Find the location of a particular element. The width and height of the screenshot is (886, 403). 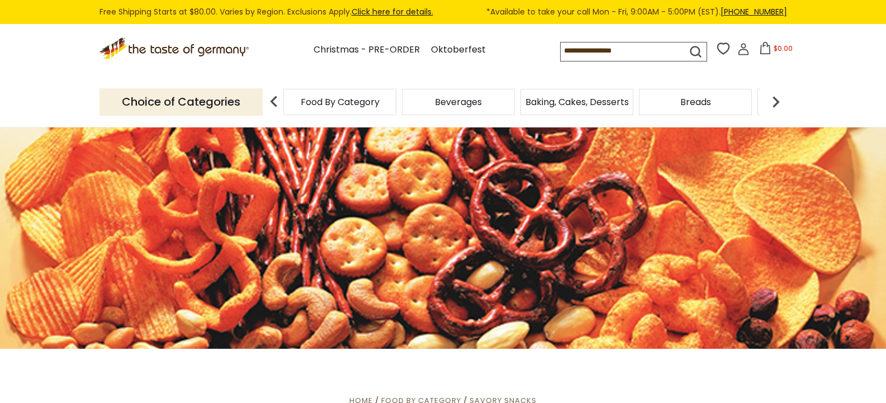

a: Food By Category is located at coordinates (340, 102).